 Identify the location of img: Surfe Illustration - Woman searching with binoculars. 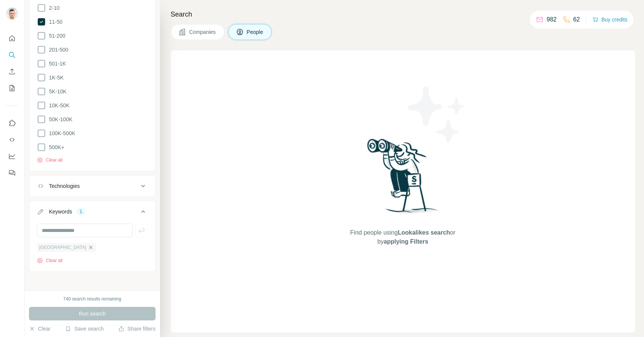
(403, 178).